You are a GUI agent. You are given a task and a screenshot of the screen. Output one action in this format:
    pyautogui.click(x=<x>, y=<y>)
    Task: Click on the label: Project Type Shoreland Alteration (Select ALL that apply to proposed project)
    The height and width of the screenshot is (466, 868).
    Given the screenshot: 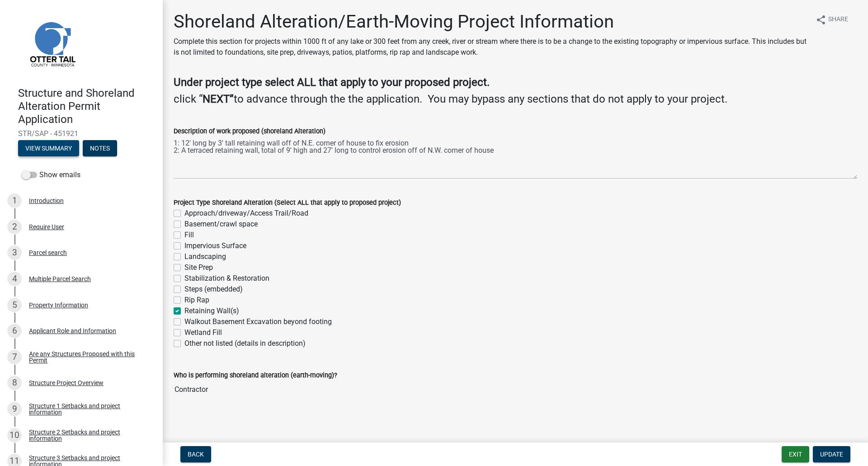 What is the action you would take?
    pyautogui.click(x=287, y=203)
    